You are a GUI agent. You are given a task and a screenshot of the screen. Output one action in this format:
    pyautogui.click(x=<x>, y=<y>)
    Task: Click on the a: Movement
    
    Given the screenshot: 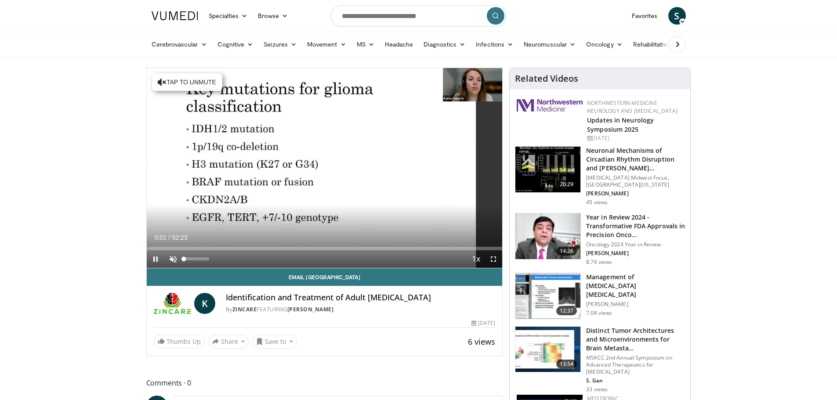 What is the action you would take?
    pyautogui.click(x=326, y=44)
    